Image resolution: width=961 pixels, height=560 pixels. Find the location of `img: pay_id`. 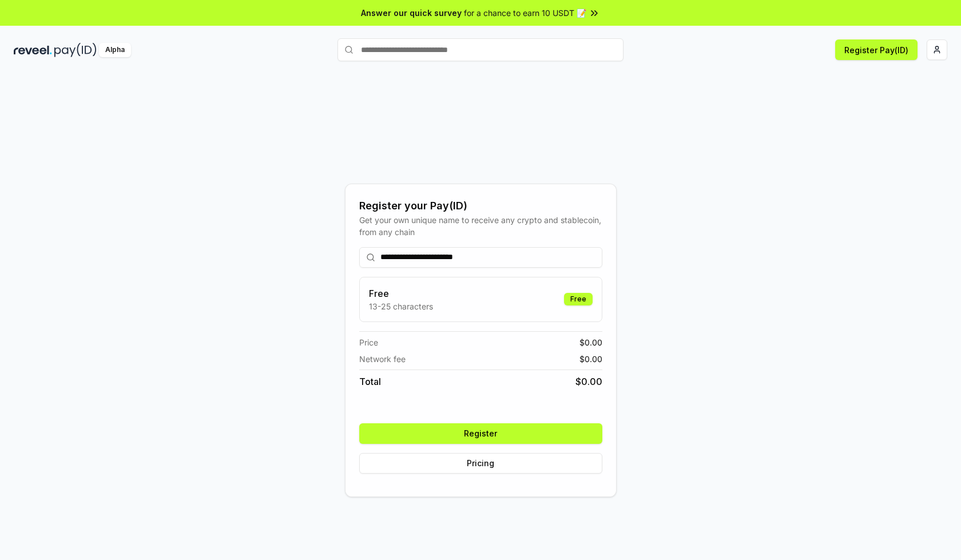

img: pay_id is located at coordinates (76, 49).